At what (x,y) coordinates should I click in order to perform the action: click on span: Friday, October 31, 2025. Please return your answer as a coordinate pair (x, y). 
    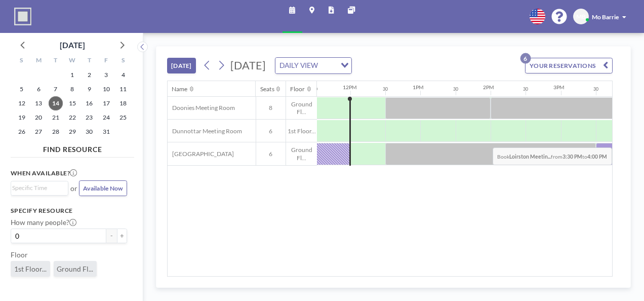
    Looking at the image, I should click on (107, 132).